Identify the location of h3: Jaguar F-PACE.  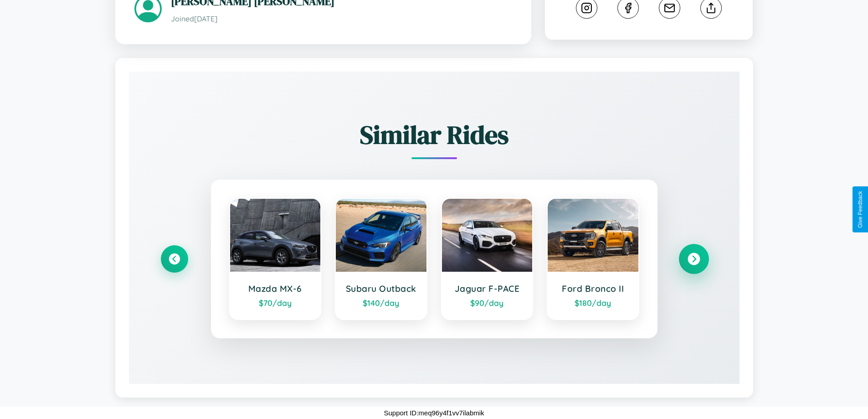
(486, 289).